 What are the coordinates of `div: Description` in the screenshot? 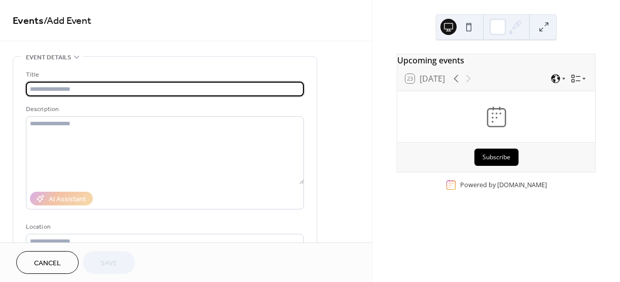 It's located at (164, 109).